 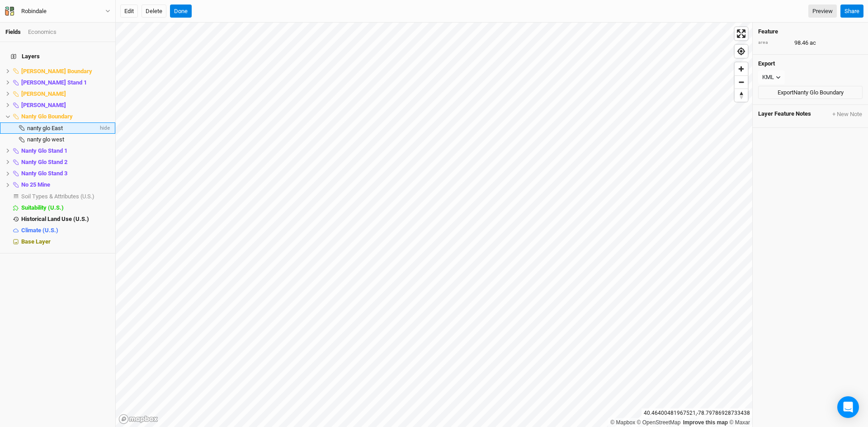 What do you see at coordinates (741, 82) in the screenshot?
I see `span: Zoom out` at bounding box center [741, 82].